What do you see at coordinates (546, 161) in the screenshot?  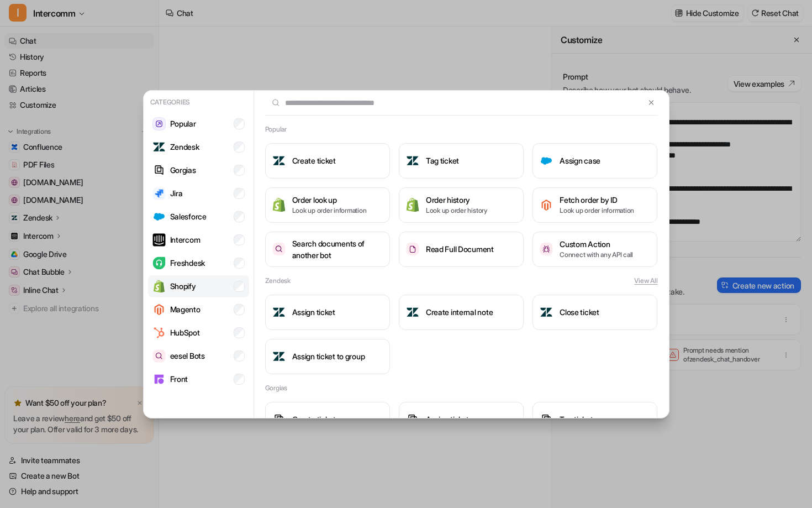 I see `img: Assign case` at bounding box center [546, 161].